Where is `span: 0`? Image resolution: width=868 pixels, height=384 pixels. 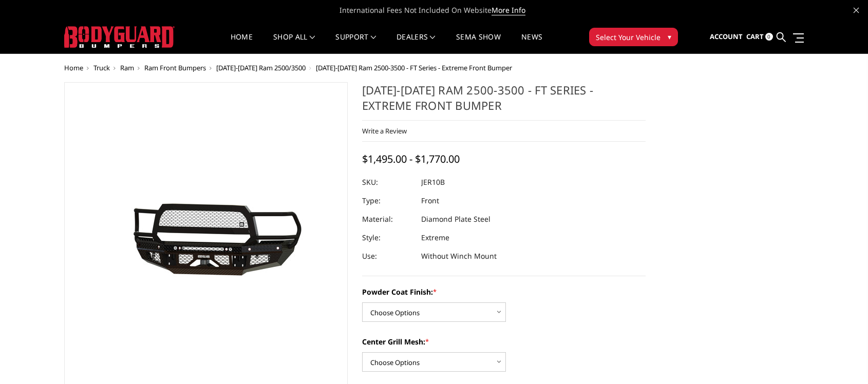
span: 0 is located at coordinates (769, 36).